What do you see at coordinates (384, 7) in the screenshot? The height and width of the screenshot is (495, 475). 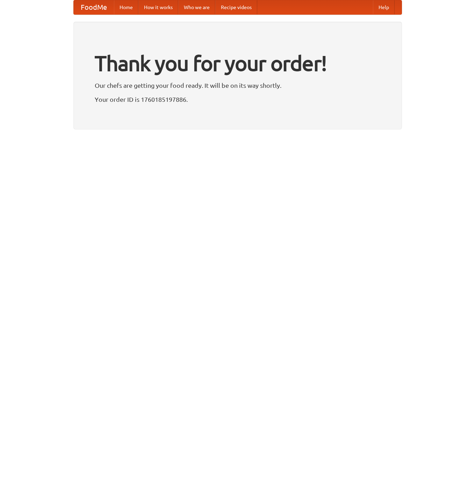 I see `a: Help` at bounding box center [384, 7].